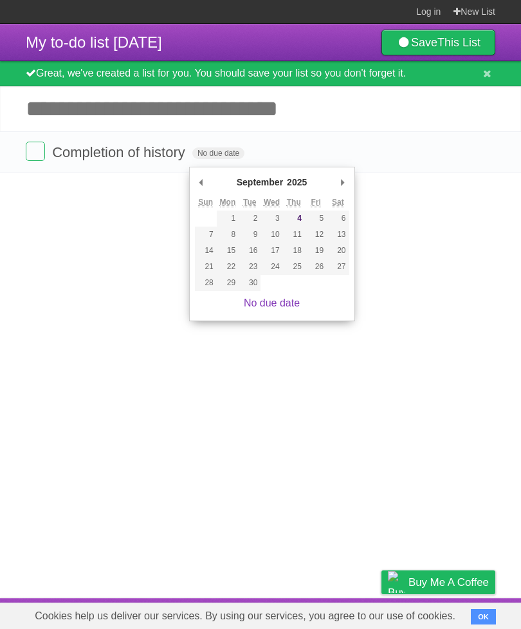  Describe the element at coordinates (483, 617) in the screenshot. I see `button: OK` at that location.